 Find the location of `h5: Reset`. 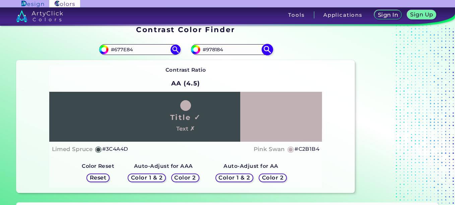

h5: Reset is located at coordinates (98, 178).